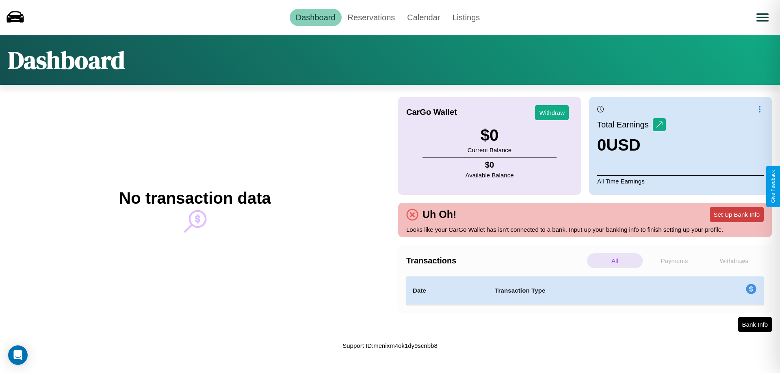  What do you see at coordinates (390, 346) in the screenshot?
I see `p: Support ID: menixm4ok1dy9scnbb8` at bounding box center [390, 346].